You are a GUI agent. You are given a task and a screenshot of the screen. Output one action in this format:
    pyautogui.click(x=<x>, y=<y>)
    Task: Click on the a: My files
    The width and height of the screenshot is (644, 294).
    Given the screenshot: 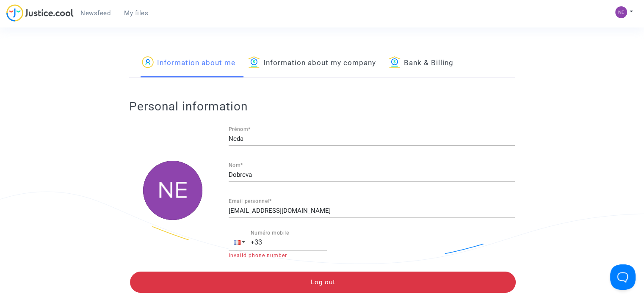 What is the action you would take?
    pyautogui.click(x=136, y=13)
    